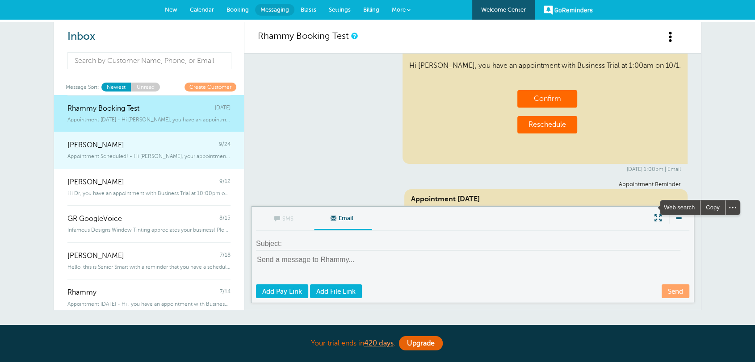 The height and width of the screenshot is (362, 755). I want to click on span: Hello, this is Senior Smart with a reminder that you have a scheduled appoi, so click(149, 267).